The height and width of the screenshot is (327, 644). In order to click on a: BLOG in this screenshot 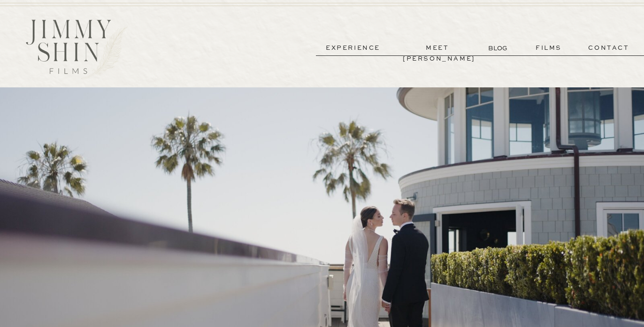, I will do `click(499, 48)`.